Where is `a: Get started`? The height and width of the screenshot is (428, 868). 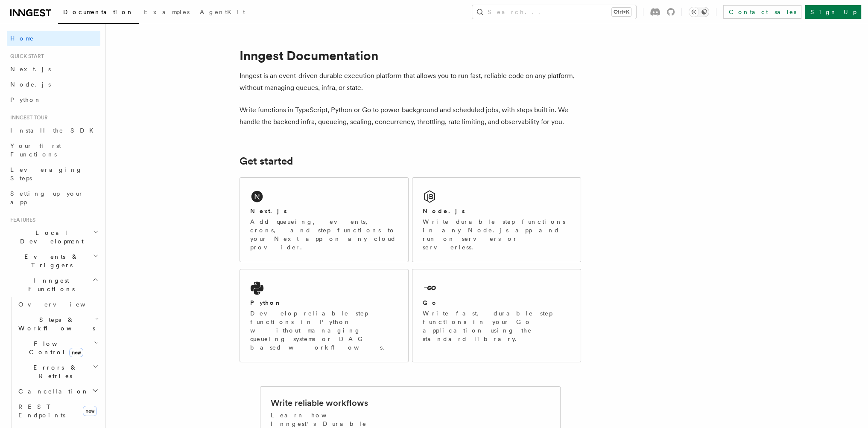
a: Get started is located at coordinates (266, 162).